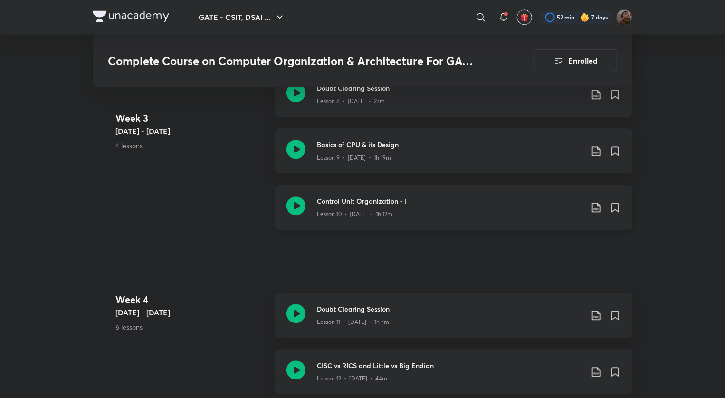  What do you see at coordinates (294, 61) in the screenshot?
I see `h3: Complete Course on Computer Organization & Architecture For GATE 2025/26/27` at bounding box center [294, 61].